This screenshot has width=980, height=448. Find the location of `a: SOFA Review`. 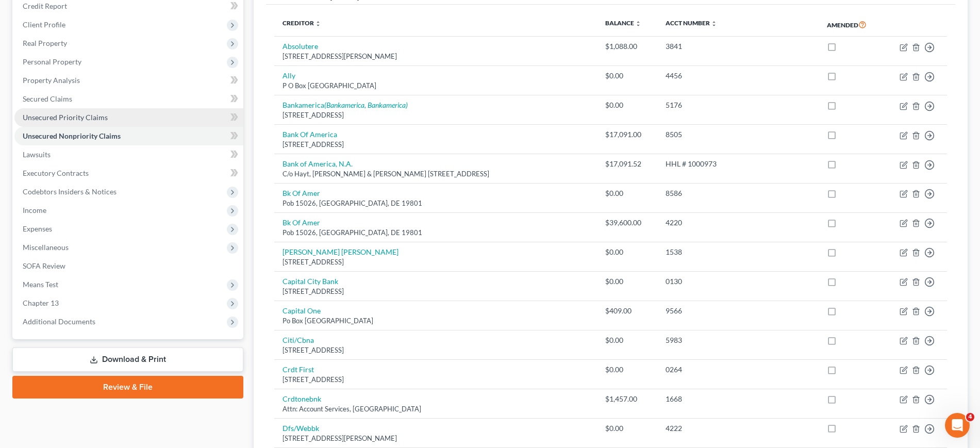

a: SOFA Review is located at coordinates (129, 266).